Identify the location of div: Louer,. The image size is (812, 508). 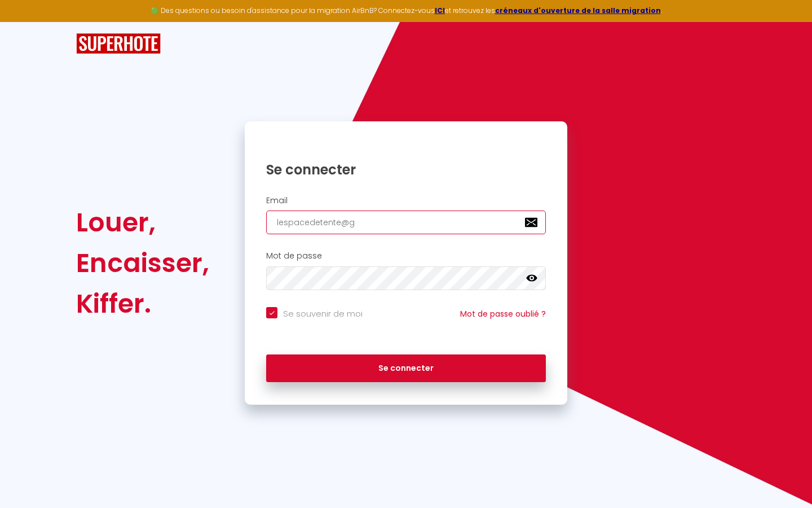
(143, 222).